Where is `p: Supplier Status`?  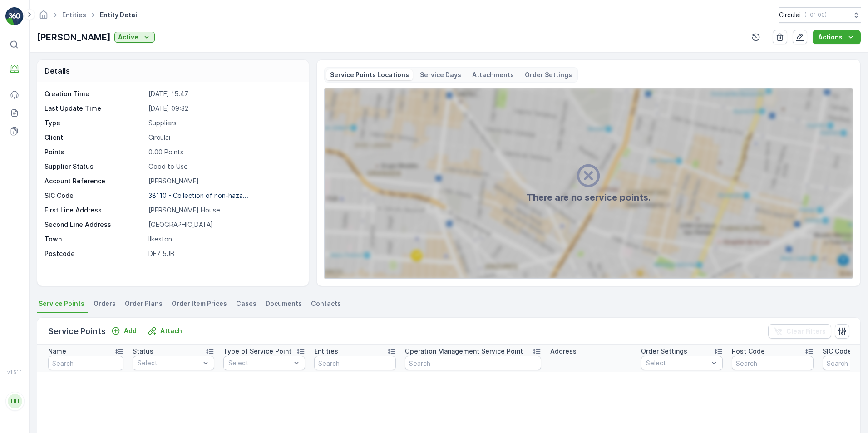 p: Supplier Status is located at coordinates (94, 167).